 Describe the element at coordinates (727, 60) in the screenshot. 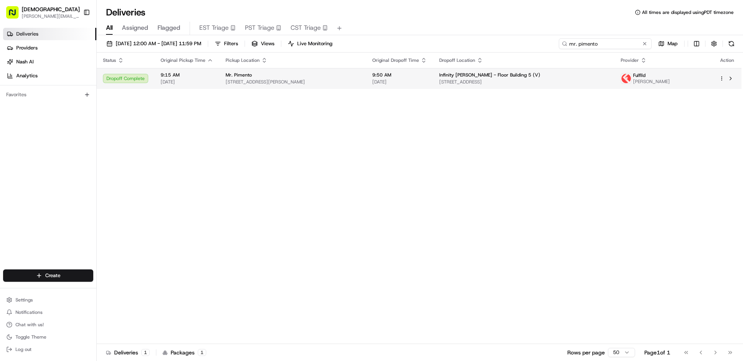

I see `div: Action` at that location.